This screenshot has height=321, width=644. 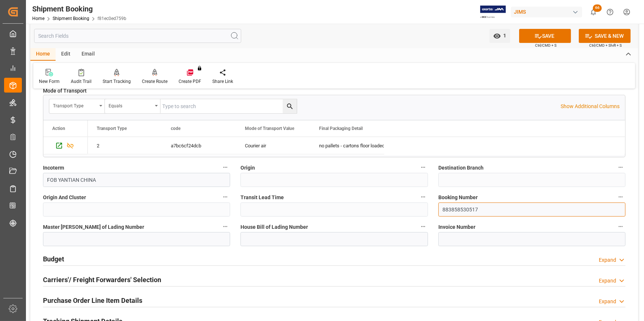 I want to click on div: no pallets - cartons floor loaded, so click(x=347, y=146).